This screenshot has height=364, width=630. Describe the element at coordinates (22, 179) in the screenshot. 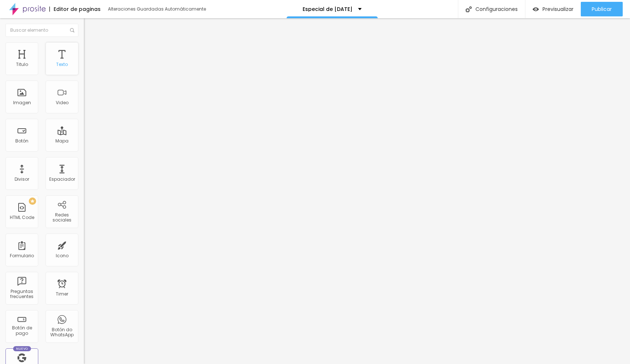

I see `div: Divisor` at that location.